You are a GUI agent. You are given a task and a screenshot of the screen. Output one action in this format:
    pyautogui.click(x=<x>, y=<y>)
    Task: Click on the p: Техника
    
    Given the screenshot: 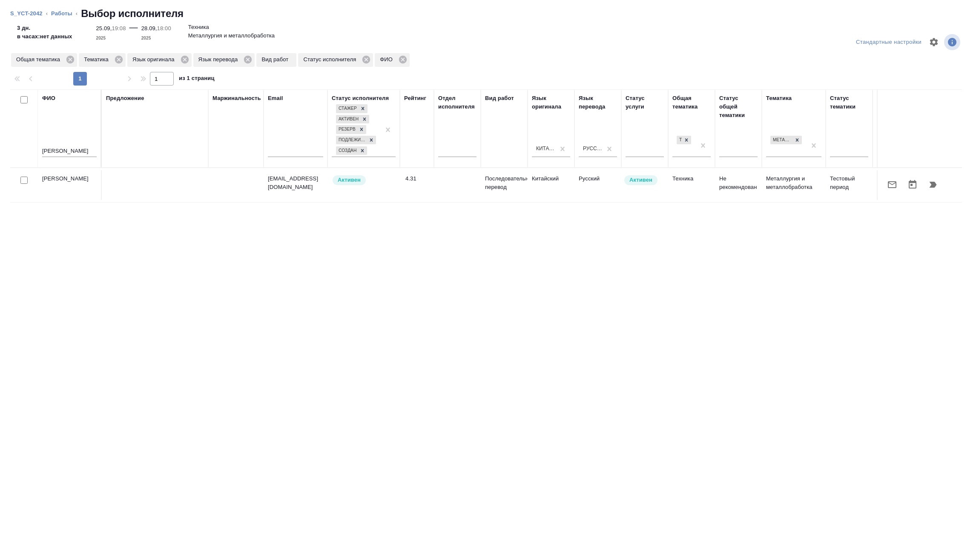 What is the action you would take?
    pyautogui.click(x=198, y=27)
    